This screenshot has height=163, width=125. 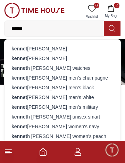 I want to click on a: 0Wishlist, so click(x=92, y=11).